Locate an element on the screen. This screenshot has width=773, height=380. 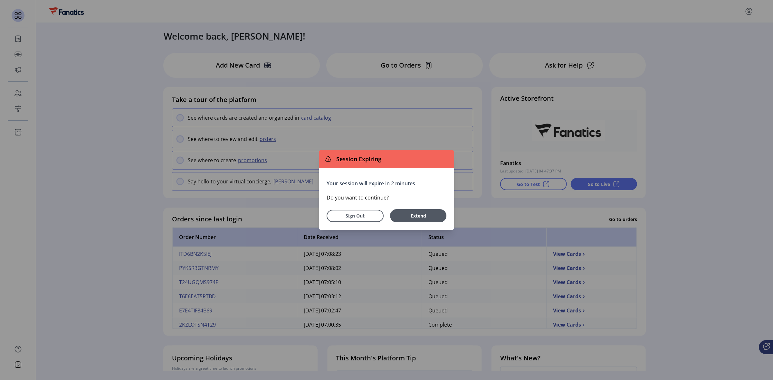
button: Sign Out is located at coordinates (355, 216).